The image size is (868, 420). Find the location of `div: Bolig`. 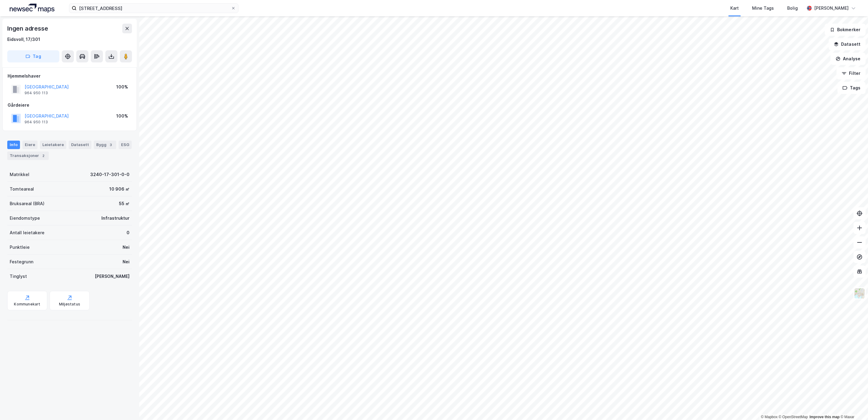

div: Bolig is located at coordinates (793, 8).